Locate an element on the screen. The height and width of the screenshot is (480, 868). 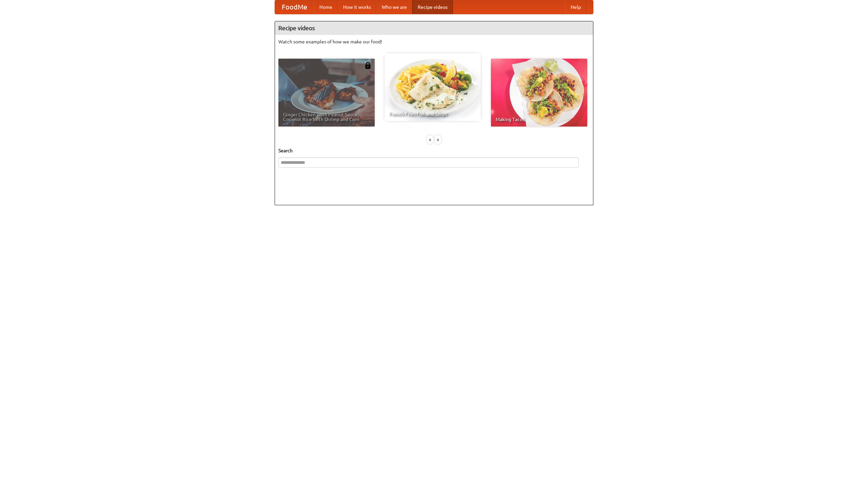
a: FoodMe is located at coordinates (295, 7).